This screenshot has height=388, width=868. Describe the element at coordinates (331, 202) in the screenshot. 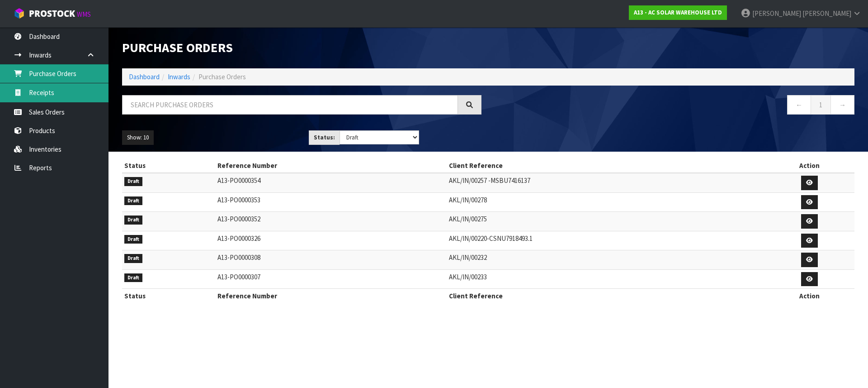

I see `td: A13-PO0000353` at that location.